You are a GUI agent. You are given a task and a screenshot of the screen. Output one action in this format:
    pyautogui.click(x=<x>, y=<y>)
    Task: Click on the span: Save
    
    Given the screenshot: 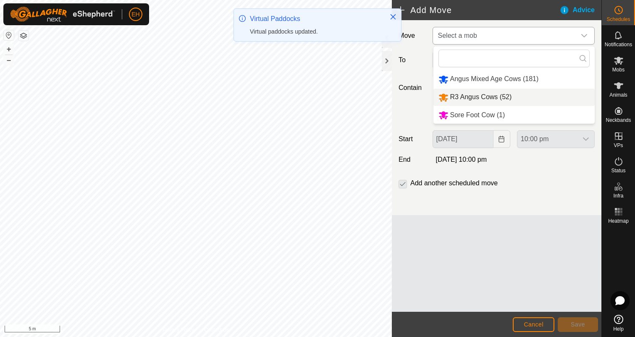 What is the action you would take?
    pyautogui.click(x=578, y=324)
    